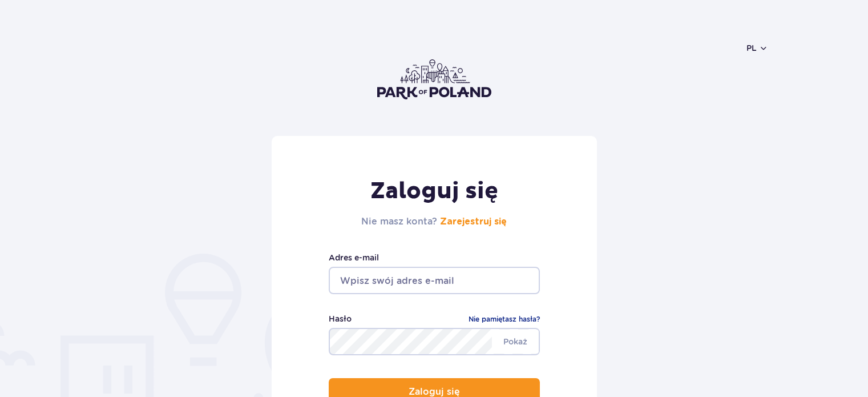 This screenshot has height=397, width=868. I want to click on img: Park of Poland logo, so click(434, 79).